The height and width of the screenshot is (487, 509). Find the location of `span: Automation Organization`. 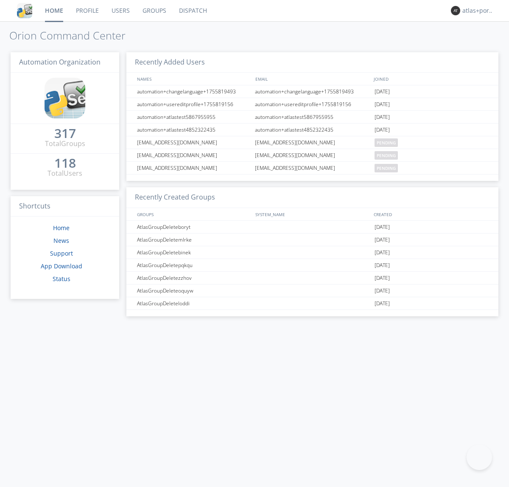

span: Automation Organization is located at coordinates (60, 62).